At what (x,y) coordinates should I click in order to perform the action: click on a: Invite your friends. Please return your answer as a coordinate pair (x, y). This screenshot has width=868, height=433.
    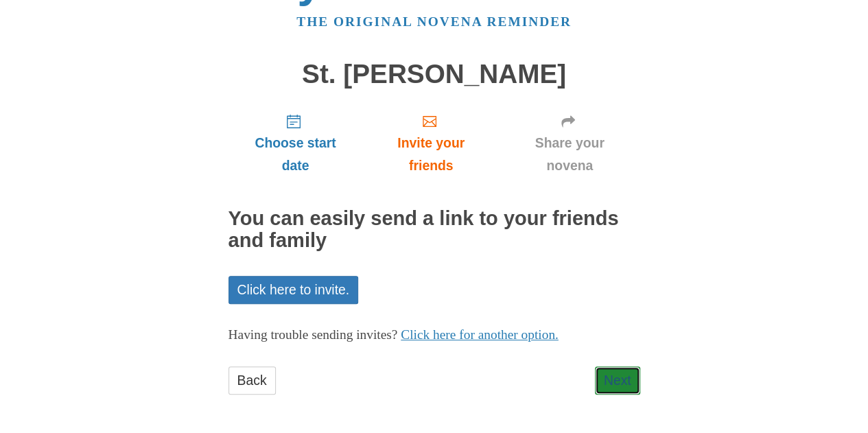
    Looking at the image, I should click on (430, 142).